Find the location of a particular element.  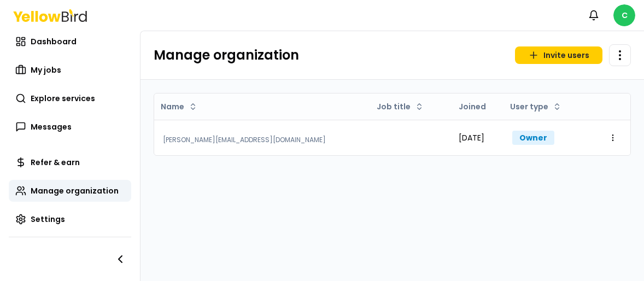

span: Messages is located at coordinates (50, 127).